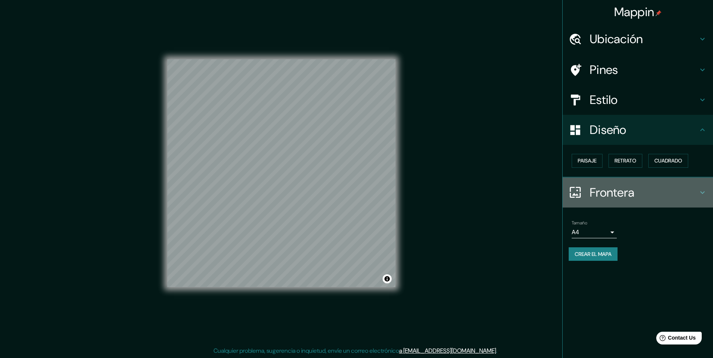 This screenshot has height=358, width=713. I want to click on h4: Frontera, so click(644, 193).